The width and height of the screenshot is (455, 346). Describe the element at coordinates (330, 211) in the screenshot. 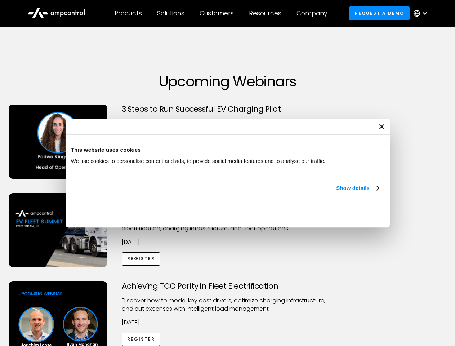

I see `button: Okay` at that location.